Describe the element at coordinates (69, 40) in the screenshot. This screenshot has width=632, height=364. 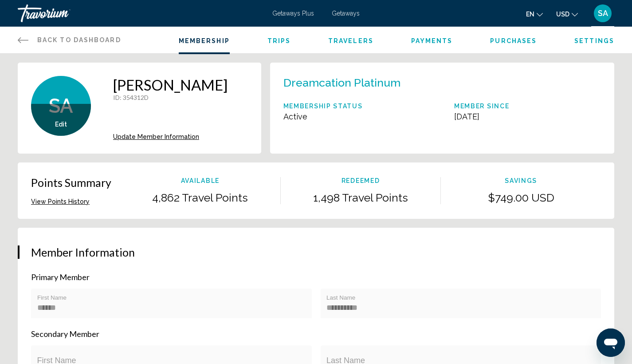
I see `a: Back to Dashboard` at that location.